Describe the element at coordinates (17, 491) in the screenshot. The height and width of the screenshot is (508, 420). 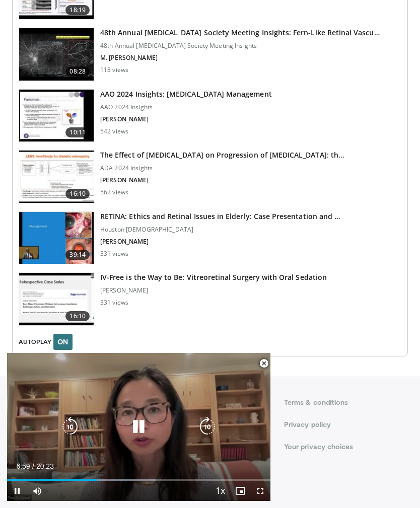
I see `button: Pause` at that location.